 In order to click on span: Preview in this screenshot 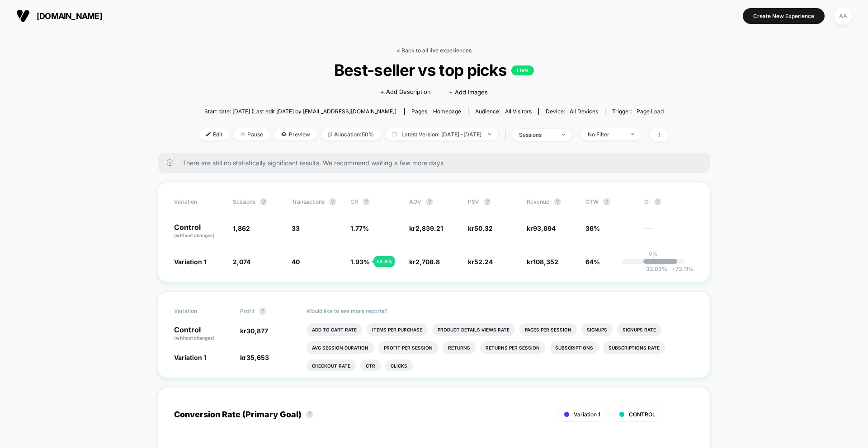, I will do `click(295, 134)`.